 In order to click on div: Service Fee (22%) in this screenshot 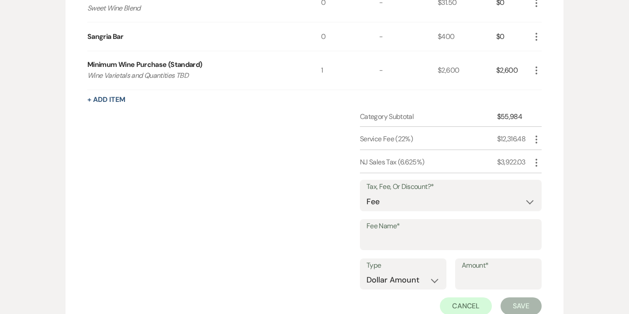, I will do `click(429, 139)`.